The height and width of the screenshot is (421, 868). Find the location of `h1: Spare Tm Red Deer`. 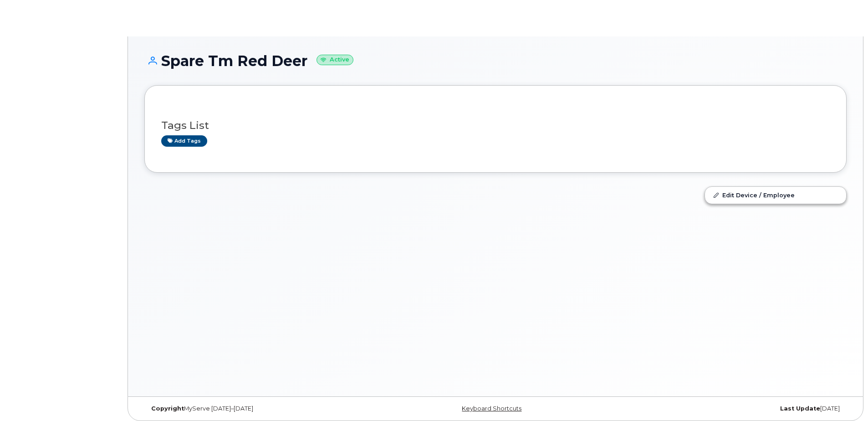

h1: Spare Tm Red Deer is located at coordinates (495, 60).